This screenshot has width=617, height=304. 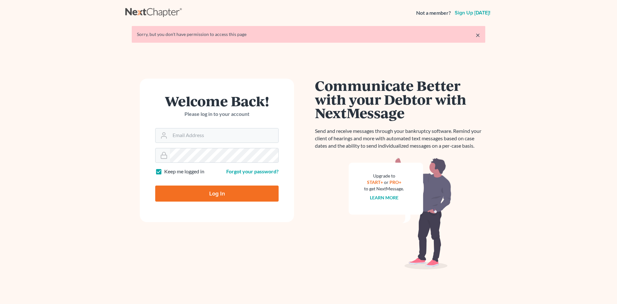 What do you see at coordinates (217, 101) in the screenshot?
I see `h1: Welcome Back!` at bounding box center [217, 101].